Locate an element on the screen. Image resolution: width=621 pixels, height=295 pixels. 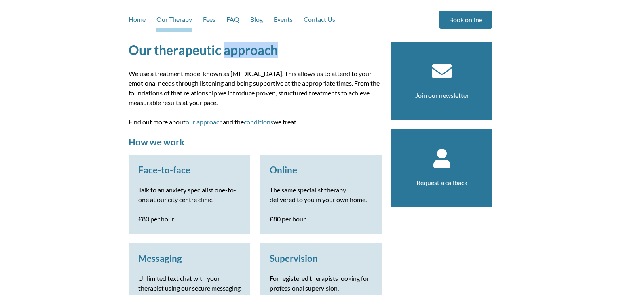
a: Request a callback is located at coordinates (442, 182).